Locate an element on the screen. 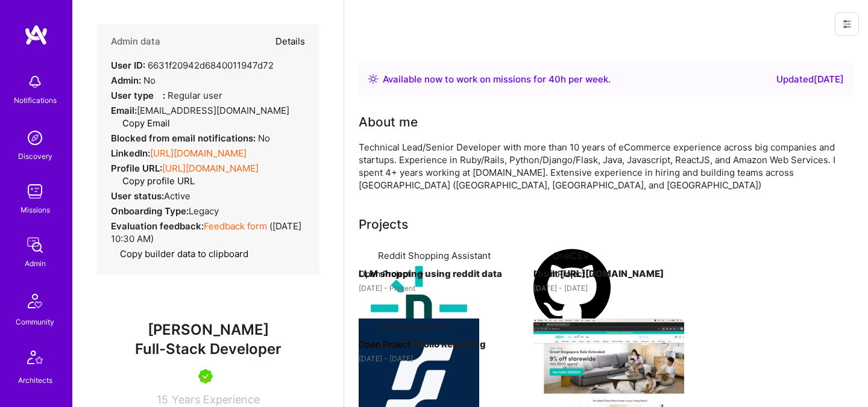 This screenshot has height=407, width=868. a: Feedback form is located at coordinates (235, 226).